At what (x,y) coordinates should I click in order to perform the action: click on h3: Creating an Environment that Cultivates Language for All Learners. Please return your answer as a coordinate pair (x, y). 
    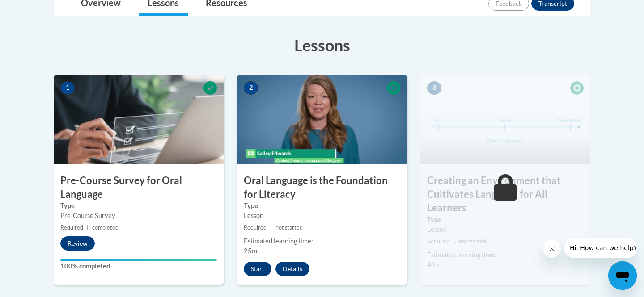
    Looking at the image, I should click on (505, 194).